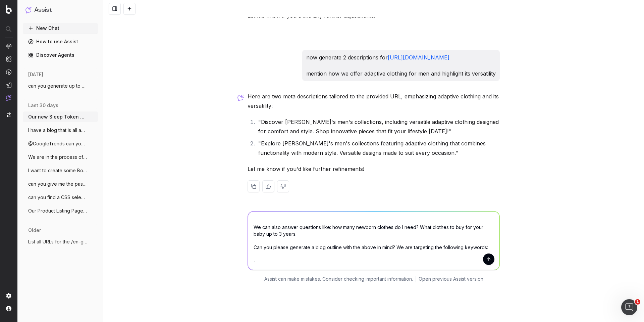 This screenshot has width=644, height=322. I want to click on button: Assist, so click(60, 10).